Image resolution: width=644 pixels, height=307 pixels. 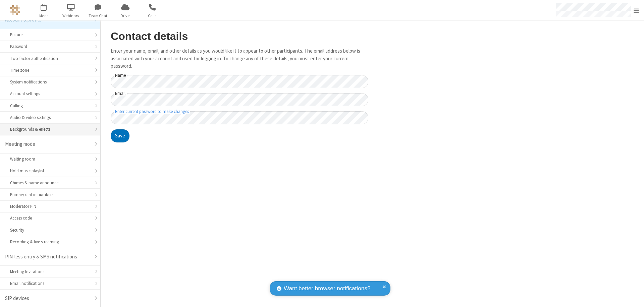 I want to click on p: Enter your name, email, and other details as you would like it to appear to other participants. T..., so click(x=239, y=58).